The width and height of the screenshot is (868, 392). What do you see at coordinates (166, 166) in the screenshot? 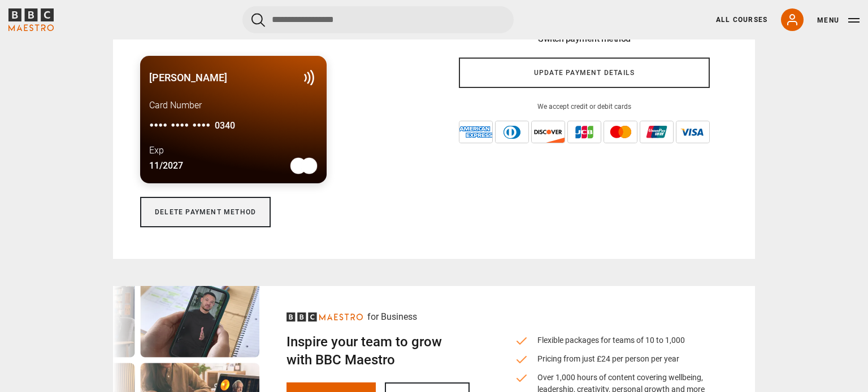
I see `p: 11/2027` at bounding box center [166, 166].